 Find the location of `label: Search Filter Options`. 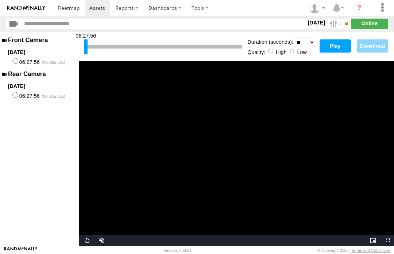

label: Search Filter Options is located at coordinates (335, 24).